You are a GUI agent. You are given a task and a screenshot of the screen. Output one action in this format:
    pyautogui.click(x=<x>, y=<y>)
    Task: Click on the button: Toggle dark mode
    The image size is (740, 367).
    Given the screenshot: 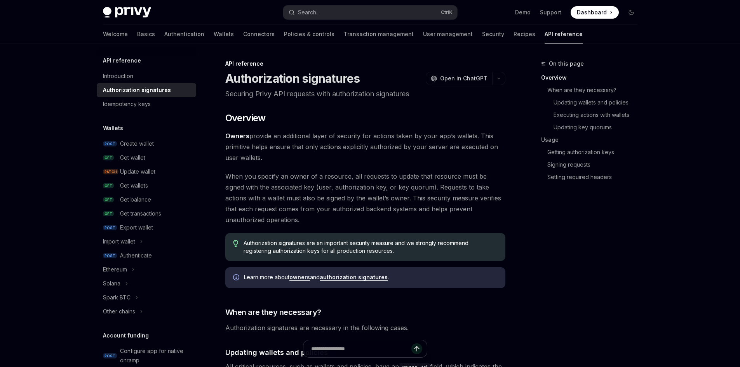 What is the action you would take?
    pyautogui.click(x=631, y=12)
    